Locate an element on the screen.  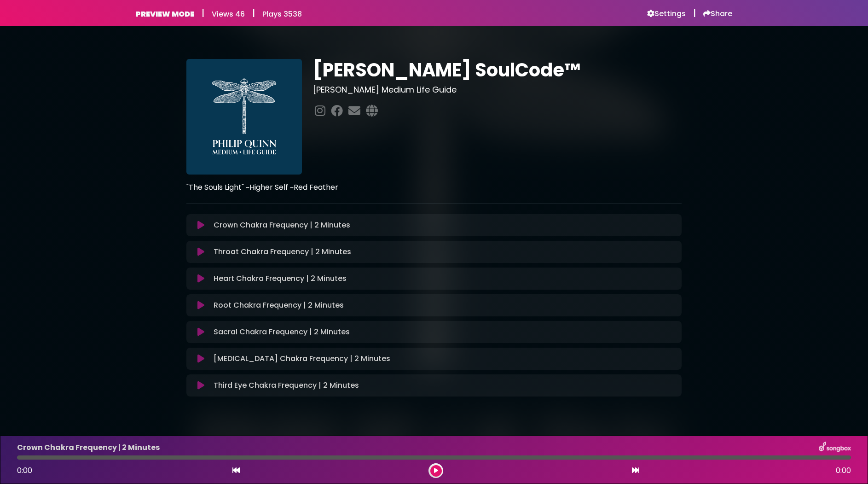
p: Throat Chakra Frequency | 2 Minutes is located at coordinates (283, 252).